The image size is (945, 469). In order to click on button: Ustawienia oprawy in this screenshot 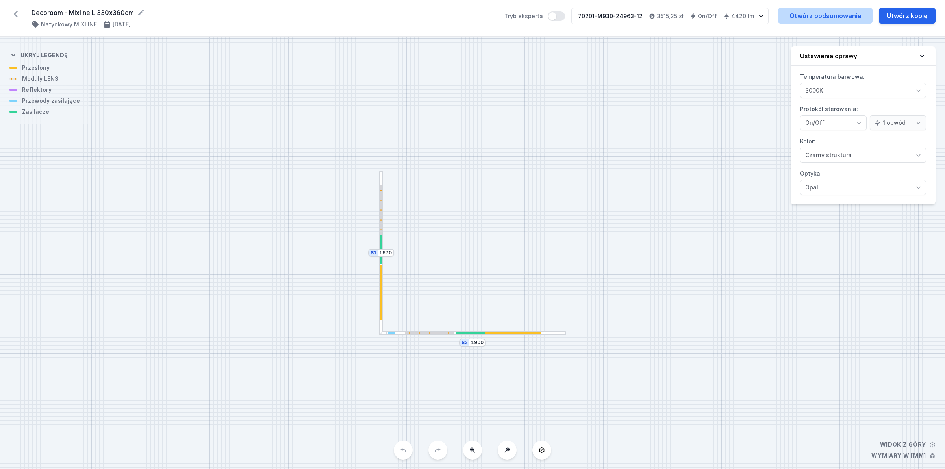, I will do `click(863, 56)`.